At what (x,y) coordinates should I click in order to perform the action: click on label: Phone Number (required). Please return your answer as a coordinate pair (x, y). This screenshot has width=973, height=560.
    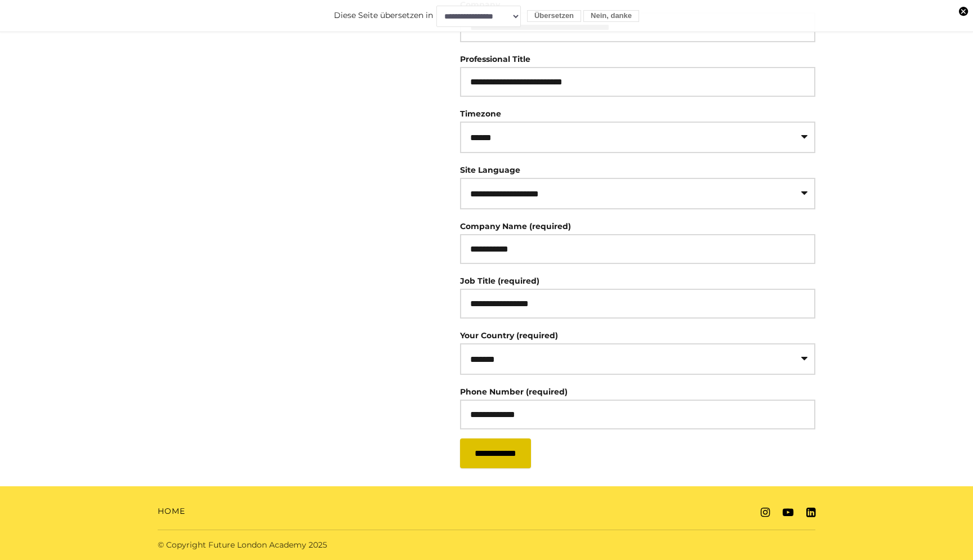
    Looking at the image, I should click on (514, 392).